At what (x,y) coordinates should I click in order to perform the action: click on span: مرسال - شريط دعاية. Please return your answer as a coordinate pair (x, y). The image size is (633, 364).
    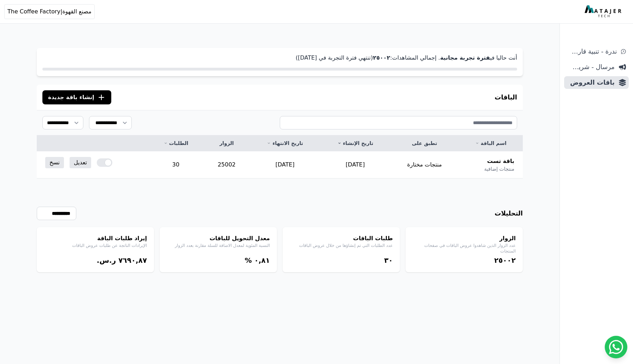
    Looking at the image, I should click on (591, 67).